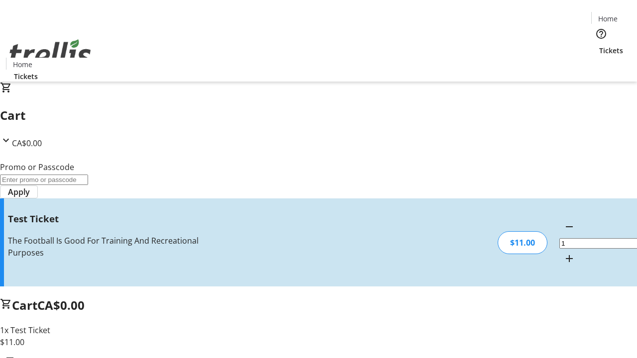 The image size is (637, 358). I want to click on button: Increment by one, so click(569, 259).